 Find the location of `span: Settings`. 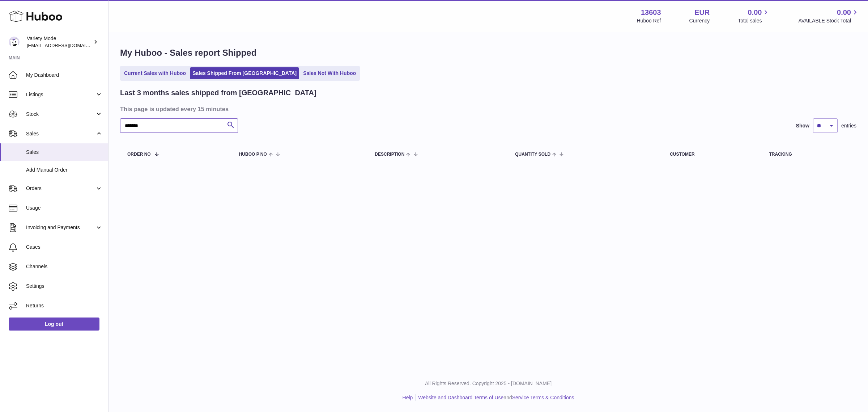

span: Settings is located at coordinates (64, 286).